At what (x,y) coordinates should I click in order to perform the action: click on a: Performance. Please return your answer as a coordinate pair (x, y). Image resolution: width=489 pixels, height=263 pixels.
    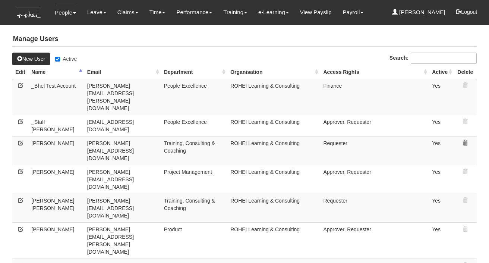
    Looking at the image, I should click on (194, 12).